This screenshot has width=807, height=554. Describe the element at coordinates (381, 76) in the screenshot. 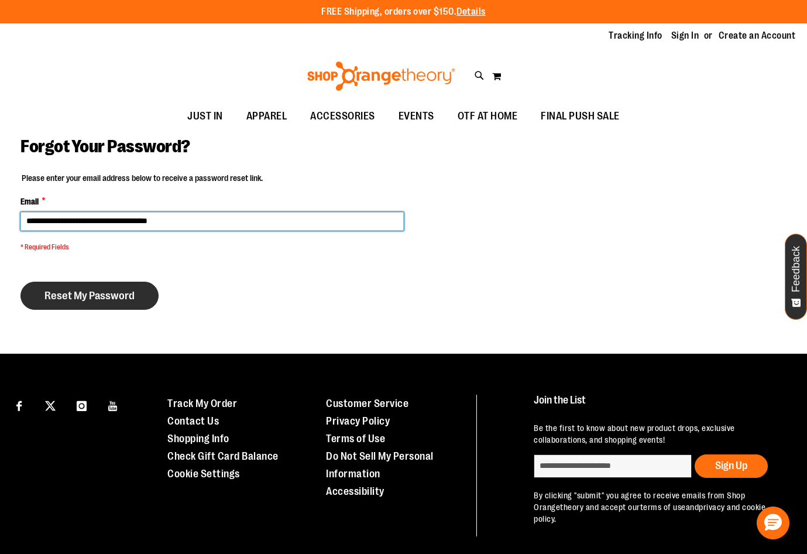

I see `img: Shop Orangetheory` at that location.